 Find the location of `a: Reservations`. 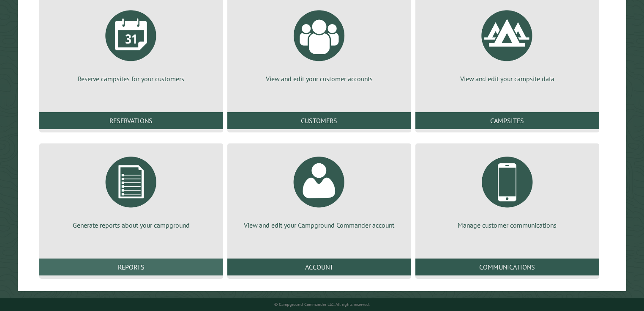

a: Reservations is located at coordinates (131, 121).